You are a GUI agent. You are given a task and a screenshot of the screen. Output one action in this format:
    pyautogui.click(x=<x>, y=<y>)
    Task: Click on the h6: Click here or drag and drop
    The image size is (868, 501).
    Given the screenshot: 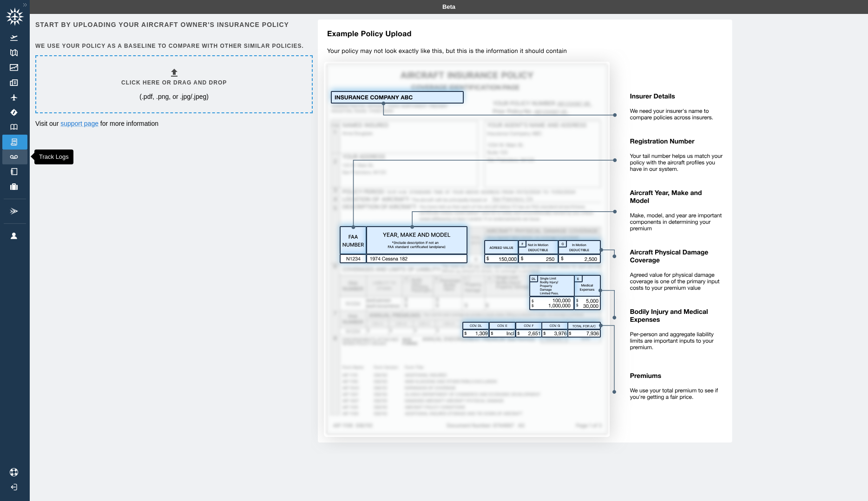 What is the action you would take?
    pyautogui.click(x=173, y=82)
    